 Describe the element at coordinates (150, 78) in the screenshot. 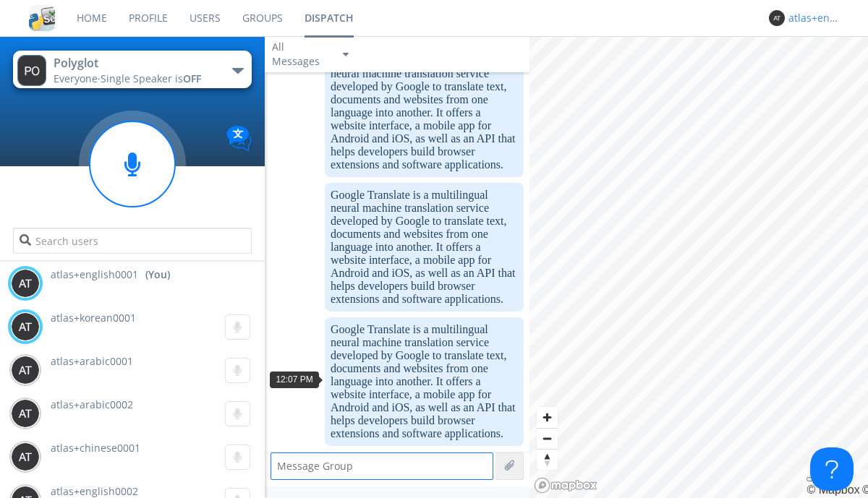

I see `span: Single Speaker is` at that location.